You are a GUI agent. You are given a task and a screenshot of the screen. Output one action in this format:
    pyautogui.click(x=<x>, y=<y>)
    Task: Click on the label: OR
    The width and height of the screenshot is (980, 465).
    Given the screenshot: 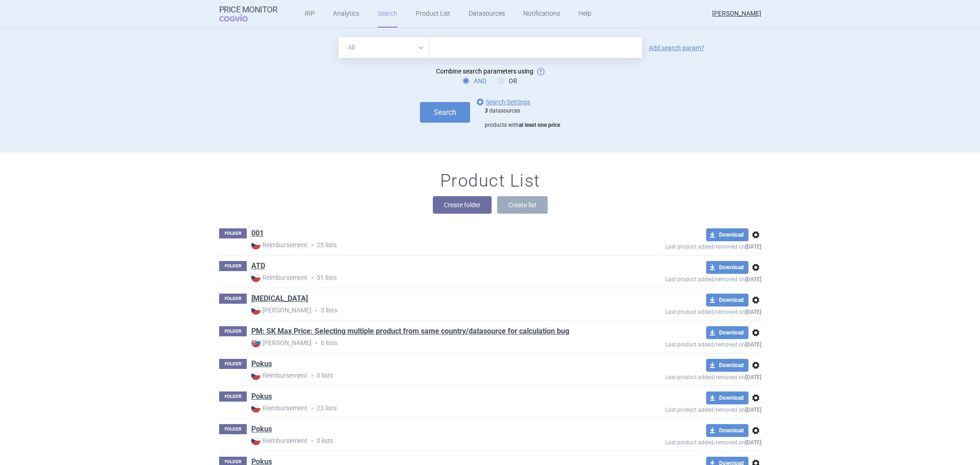 What is the action you would take?
    pyautogui.click(x=507, y=81)
    